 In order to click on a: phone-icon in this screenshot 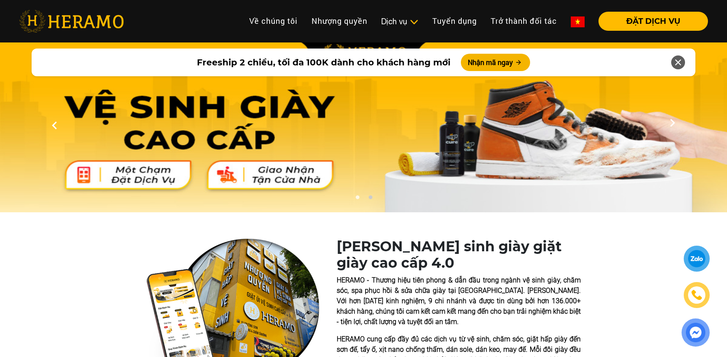, I will do `click(697, 295)`.